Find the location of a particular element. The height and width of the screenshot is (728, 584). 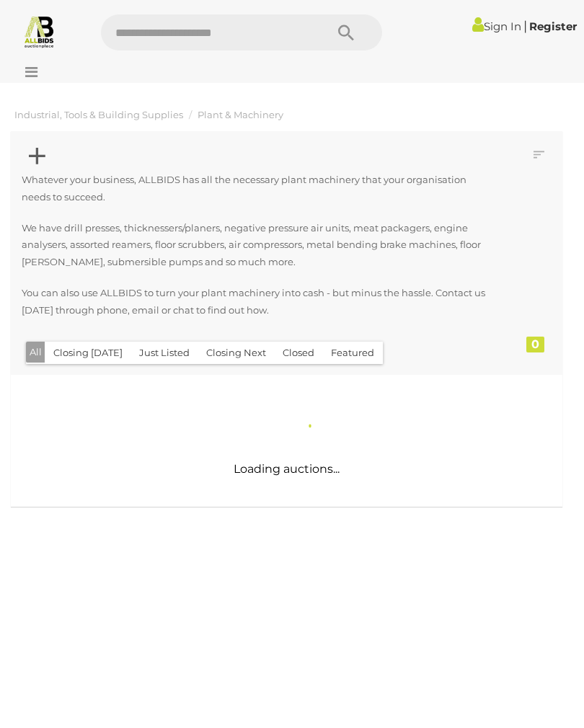

button: Closing Next is located at coordinates (236, 353).